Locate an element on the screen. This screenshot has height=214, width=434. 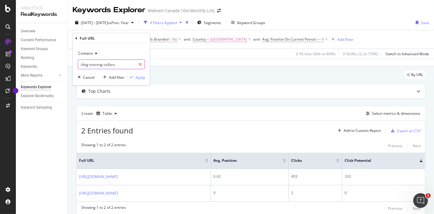
div: Cancel is located at coordinates (89, 77).